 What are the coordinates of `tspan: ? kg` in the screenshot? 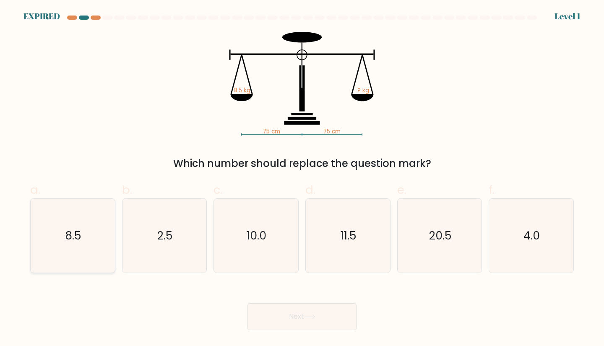 It's located at (363, 90).